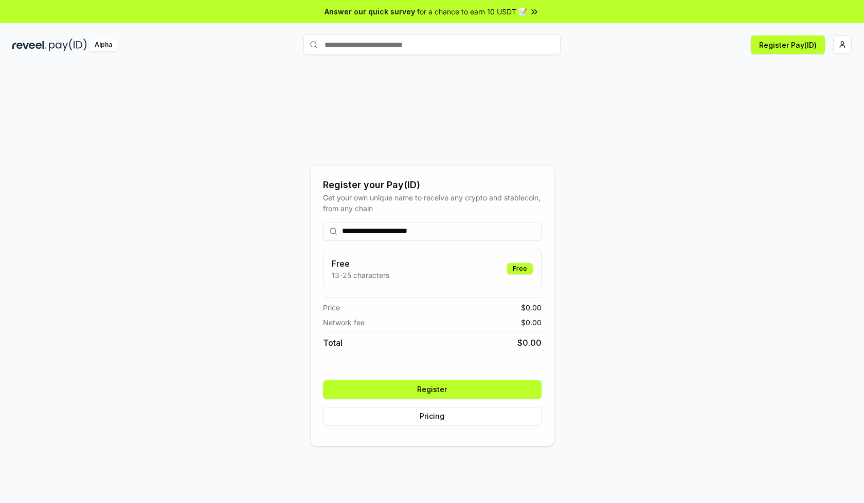 This screenshot has height=503, width=864. I want to click on span: Total, so click(333, 343).